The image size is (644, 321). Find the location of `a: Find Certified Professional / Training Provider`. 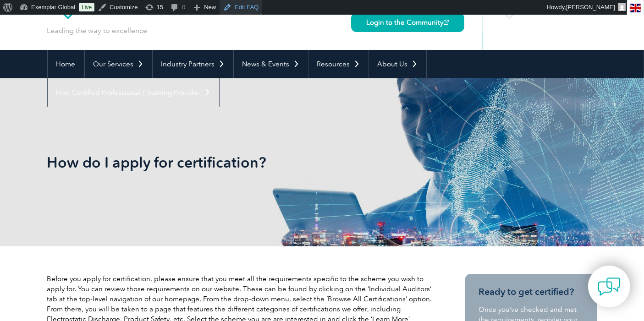

a: Find Certified Professional / Training Provider is located at coordinates (133, 92).